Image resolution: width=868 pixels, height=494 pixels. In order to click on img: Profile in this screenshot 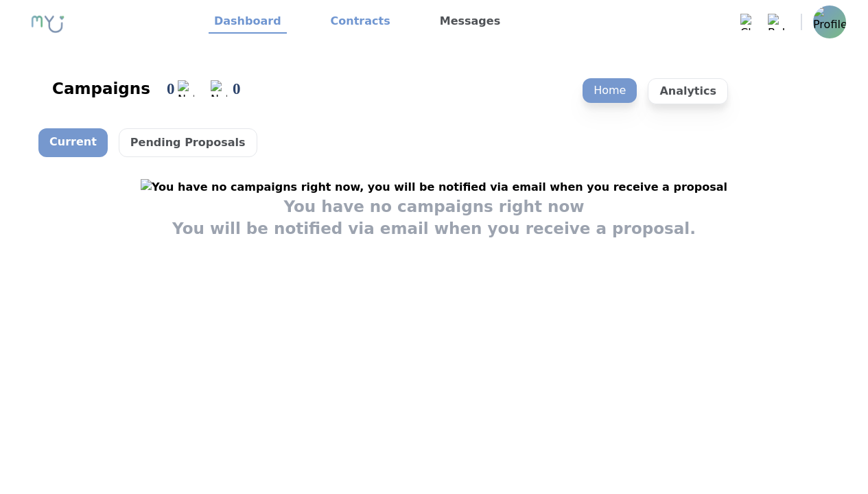, I will do `click(830, 22)`.